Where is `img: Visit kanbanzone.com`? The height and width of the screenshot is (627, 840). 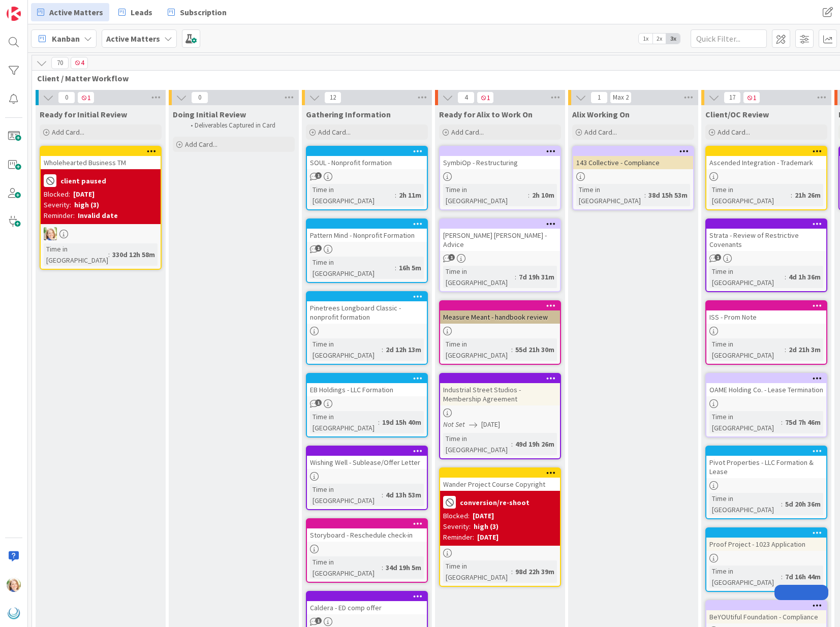 img: Visit kanbanzone.com is located at coordinates (14, 14).